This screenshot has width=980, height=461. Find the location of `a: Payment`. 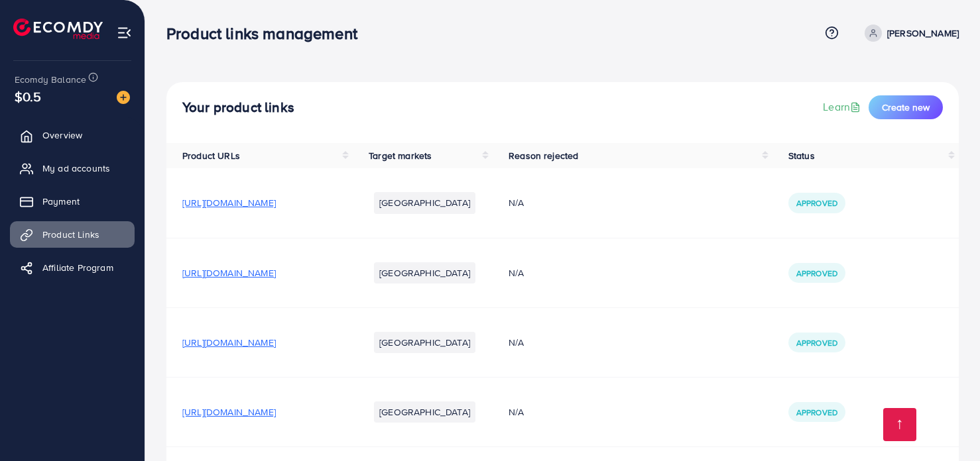

a: Payment is located at coordinates (72, 202).